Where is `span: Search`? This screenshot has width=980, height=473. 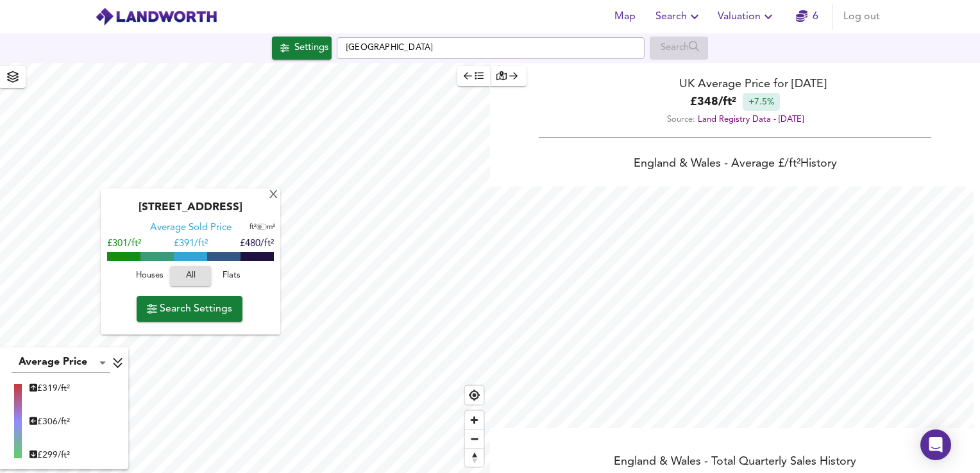 span: Search is located at coordinates (679, 16).